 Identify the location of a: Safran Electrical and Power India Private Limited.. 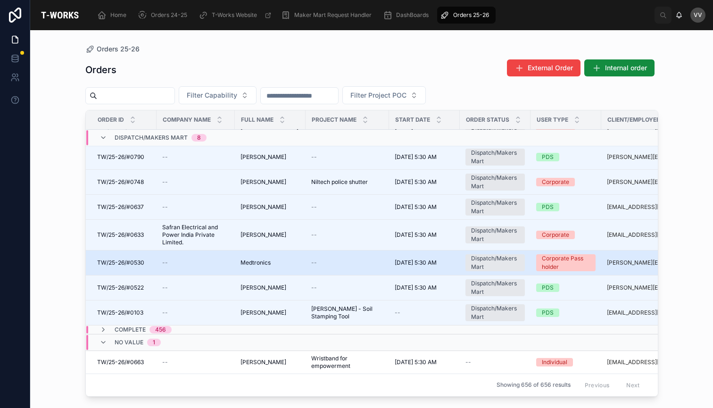
(196, 235).